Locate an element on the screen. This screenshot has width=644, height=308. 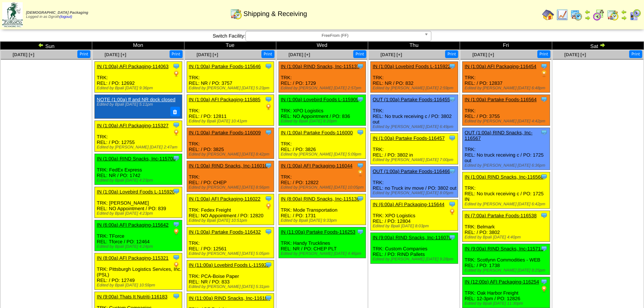
div: TRK: Scotlynn Commodities - WEB REL: / PO: 1738 is located at coordinates (506, 259).